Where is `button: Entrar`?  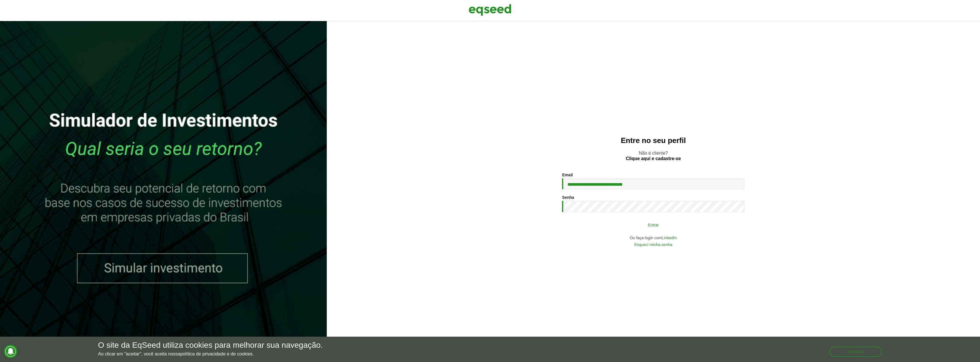
button: Entrar is located at coordinates (654, 225).